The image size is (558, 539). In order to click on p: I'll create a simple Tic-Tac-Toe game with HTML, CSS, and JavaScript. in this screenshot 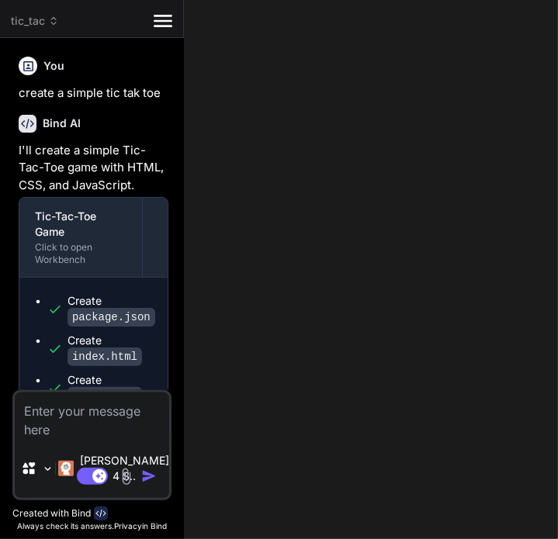, I will do `click(93, 168)`.